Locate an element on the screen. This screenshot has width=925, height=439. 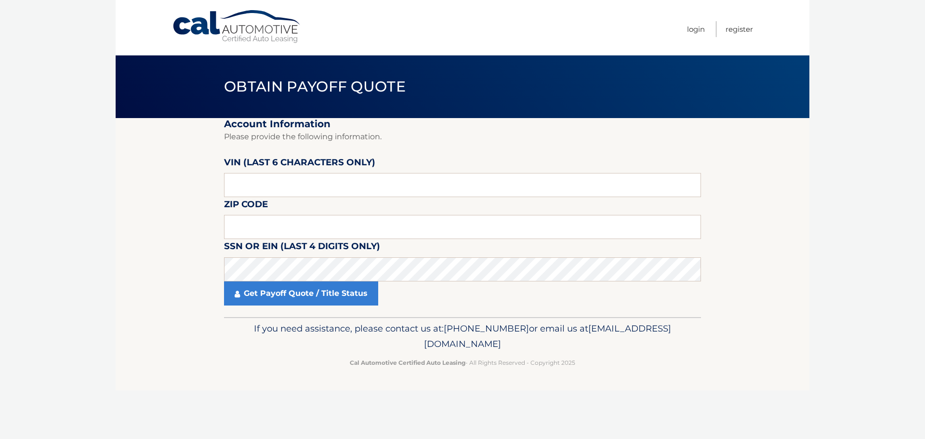
label: Zip Code is located at coordinates (246, 206).